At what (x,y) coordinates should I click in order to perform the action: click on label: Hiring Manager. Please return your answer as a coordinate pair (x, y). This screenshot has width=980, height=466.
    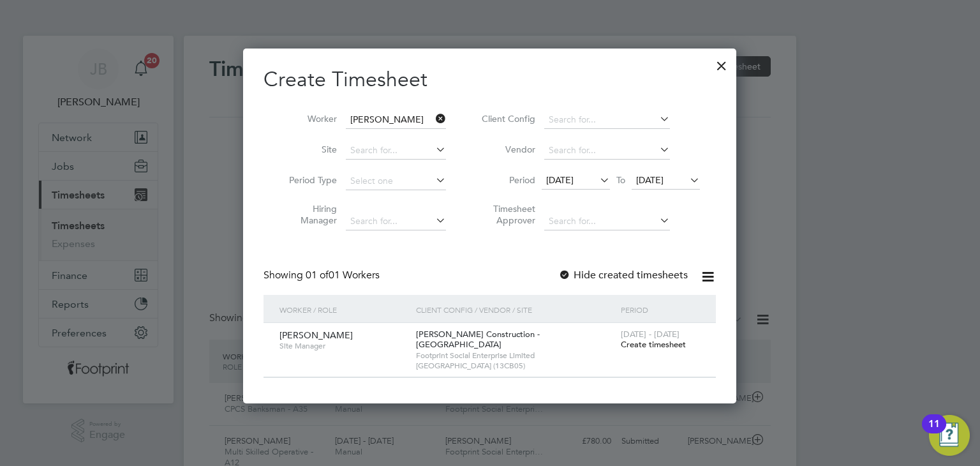
    Looking at the image, I should click on (308, 215).